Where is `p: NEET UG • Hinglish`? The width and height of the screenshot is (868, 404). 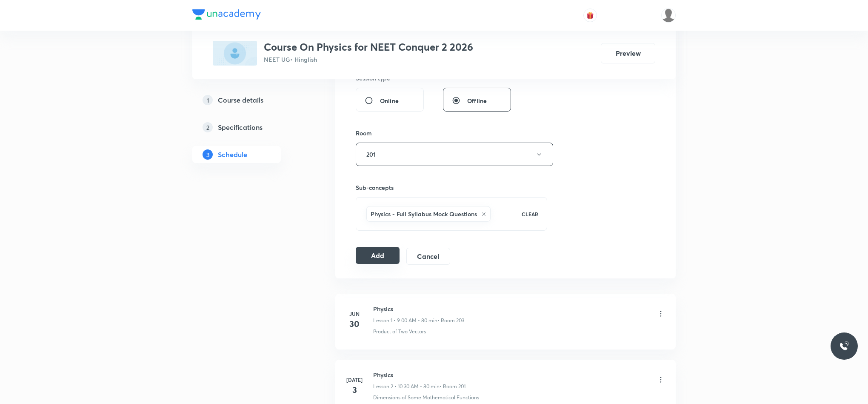 p: NEET UG • Hinglish is located at coordinates (368, 59).